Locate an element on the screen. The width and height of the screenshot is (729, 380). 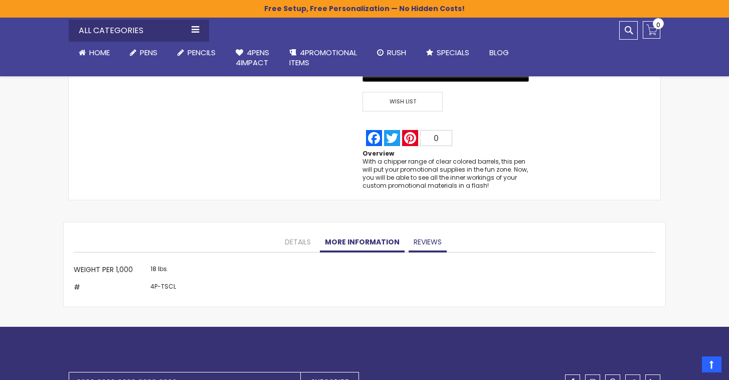
a: 0 is located at coordinates (651, 30).